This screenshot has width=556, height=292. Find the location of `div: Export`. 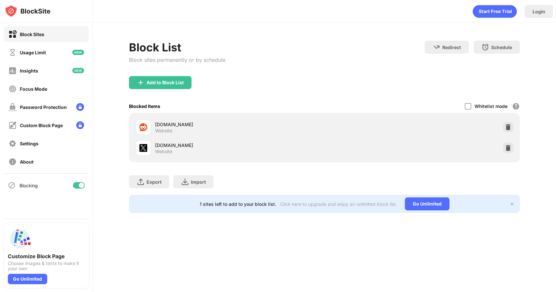

div: Export is located at coordinates (154, 182).